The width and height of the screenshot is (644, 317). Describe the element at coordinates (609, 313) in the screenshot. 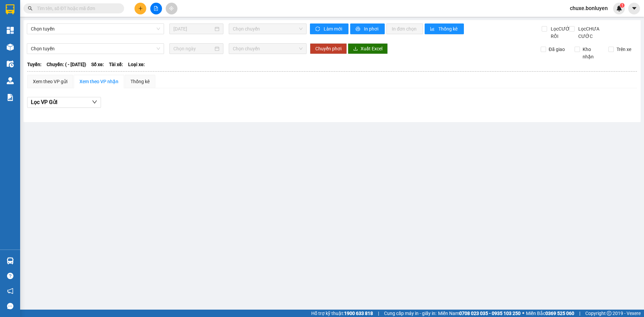

I see `span: copyright` at that location.